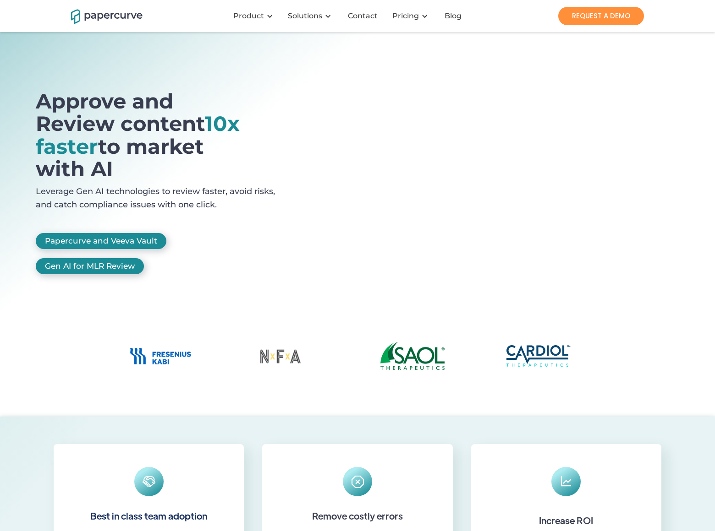 The image size is (715, 531). I want to click on a: Blog, so click(454, 16).